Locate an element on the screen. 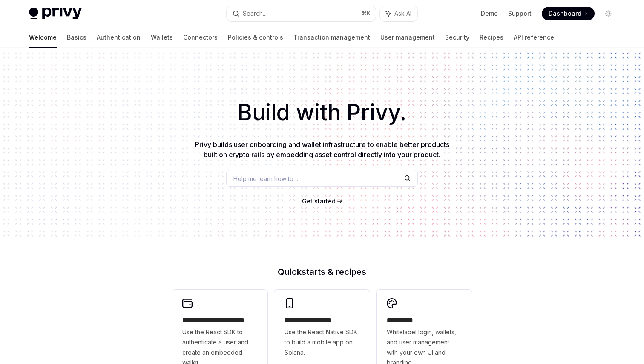  a: Demo is located at coordinates (489, 13).